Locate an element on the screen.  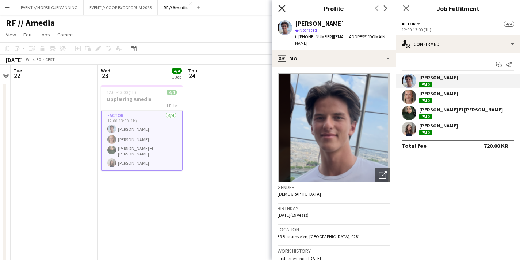
span: Week 30 is located at coordinates (33, 59).